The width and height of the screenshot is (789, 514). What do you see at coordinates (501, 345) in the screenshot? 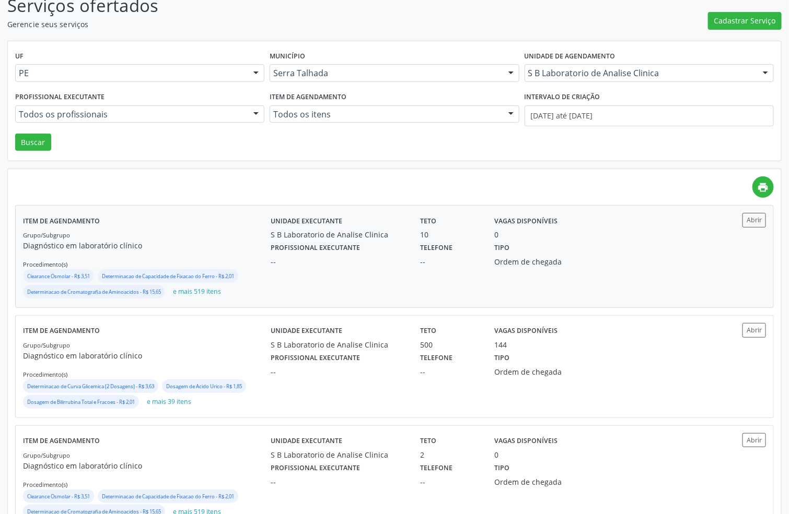
I see `div: 144` at bounding box center [501, 345].